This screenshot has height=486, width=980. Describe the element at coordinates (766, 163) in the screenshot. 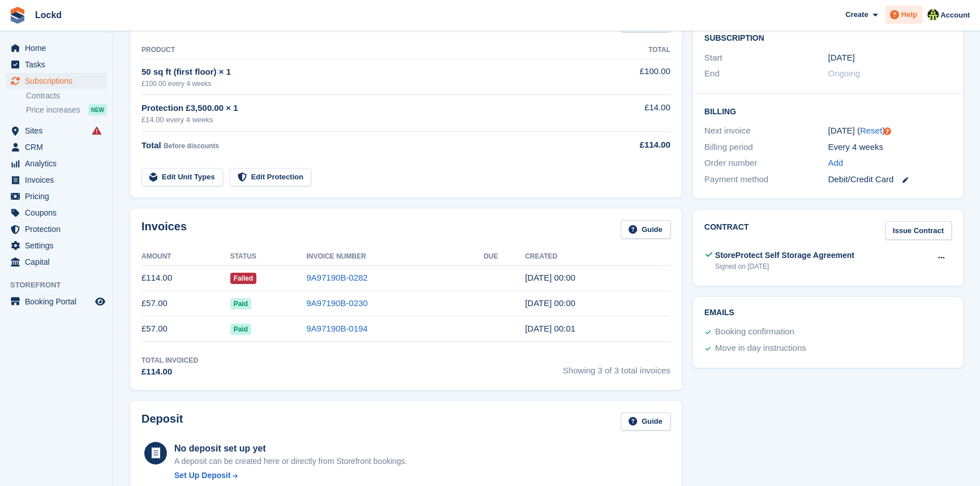

I see `div: Order number` at that location.